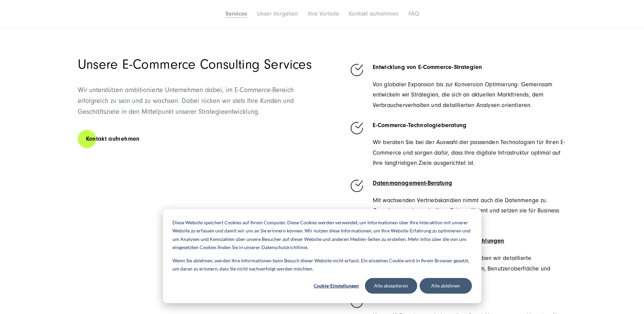 This screenshot has height=314, width=644. What do you see at coordinates (427, 67) in the screenshot?
I see `strong: Entwicklung von E-Commerce-Strategien` at bounding box center [427, 67].